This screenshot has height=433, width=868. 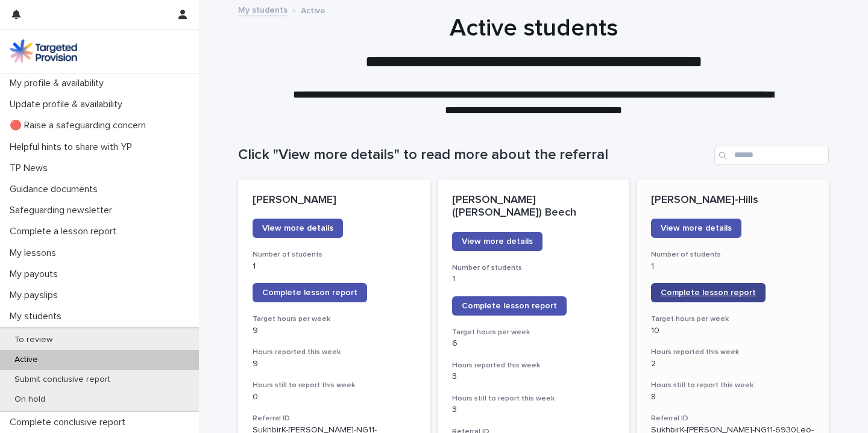 What do you see at coordinates (36, 274) in the screenshot?
I see `p: My payouts` at bounding box center [36, 274].